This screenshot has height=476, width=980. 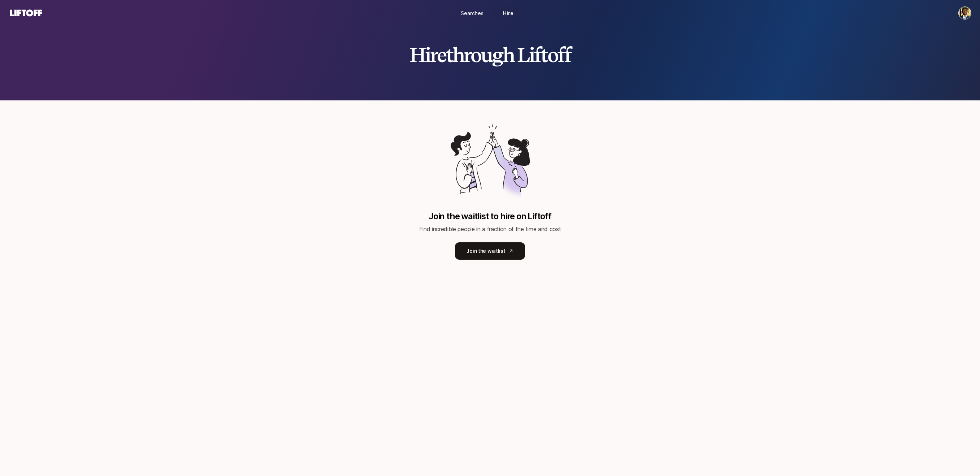 What do you see at coordinates (508, 13) in the screenshot?
I see `span: Hire` at bounding box center [508, 13].